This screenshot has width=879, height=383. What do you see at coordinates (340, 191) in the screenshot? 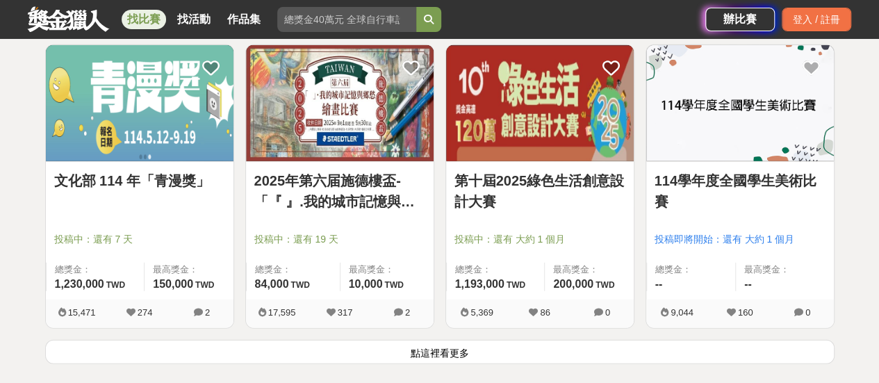
I see `a: 2025年第六届施德樓盃-「『 』.我的城市記憶與鄉愁」繪畫比賽` at bounding box center [340, 191].